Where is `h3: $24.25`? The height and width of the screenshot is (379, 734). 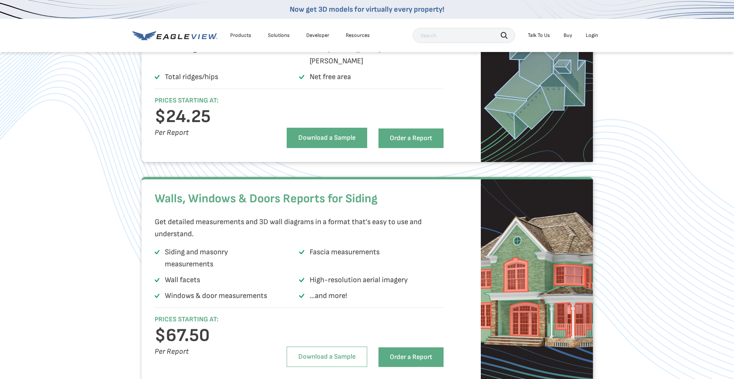 h3: $24.25 is located at coordinates (209, 117).